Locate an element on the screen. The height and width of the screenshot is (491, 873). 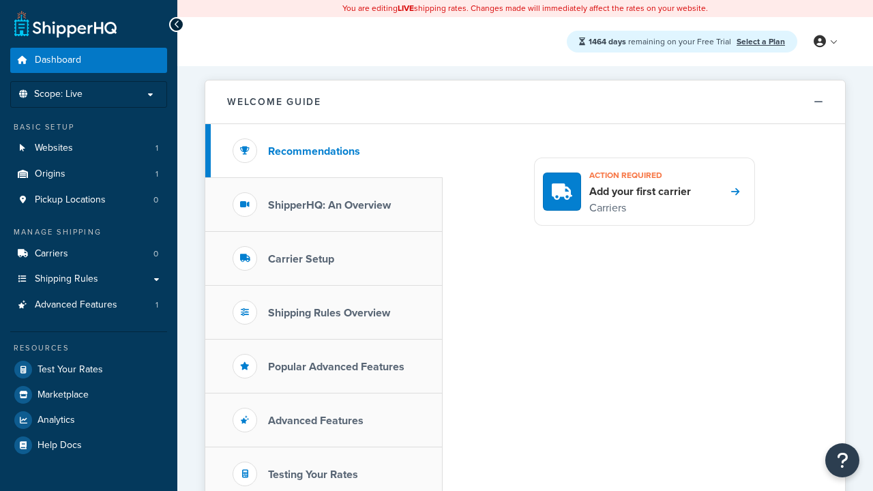
div: Resources is located at coordinates (89, 348).